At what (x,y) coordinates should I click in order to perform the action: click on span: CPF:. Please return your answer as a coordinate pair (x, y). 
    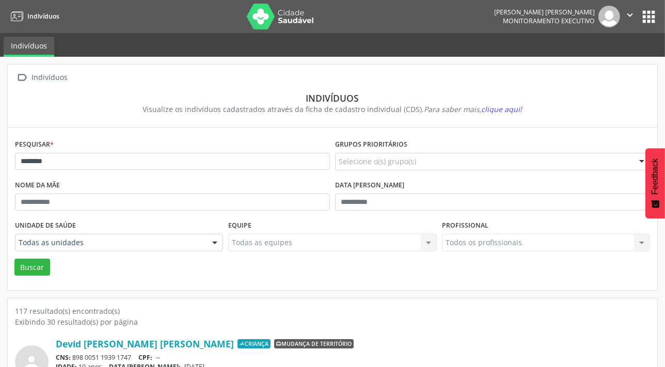
    Looking at the image, I should click on (146, 358).